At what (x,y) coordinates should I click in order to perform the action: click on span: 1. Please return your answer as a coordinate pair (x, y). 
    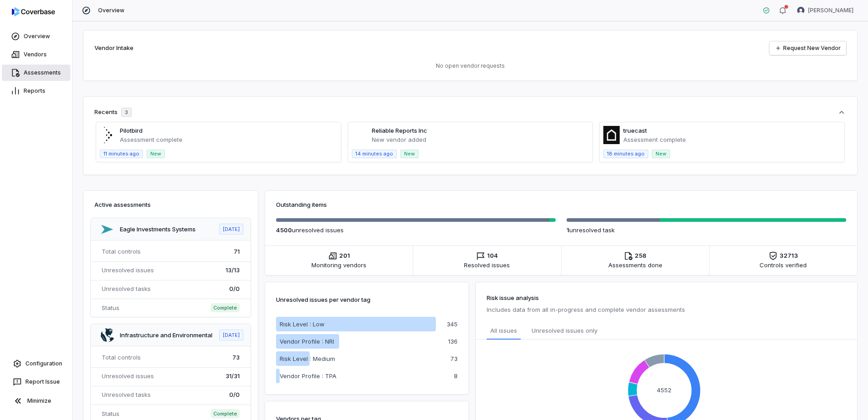
    Looking at the image, I should click on (568, 230).